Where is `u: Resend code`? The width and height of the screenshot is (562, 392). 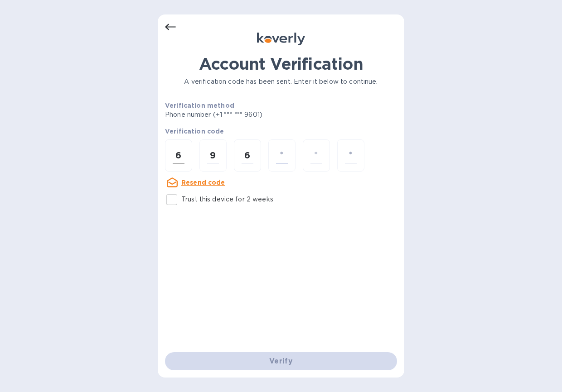 u: Resend code is located at coordinates (203, 182).